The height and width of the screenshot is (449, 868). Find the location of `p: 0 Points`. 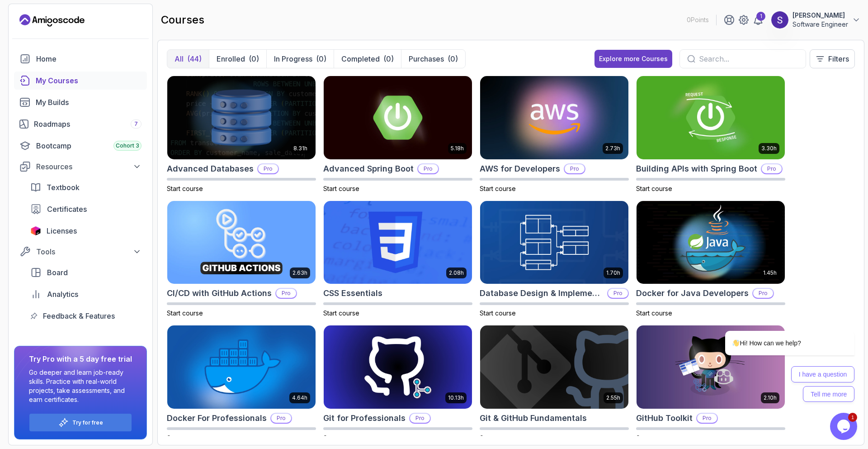

p: 0 Points is located at coordinates (697, 20).